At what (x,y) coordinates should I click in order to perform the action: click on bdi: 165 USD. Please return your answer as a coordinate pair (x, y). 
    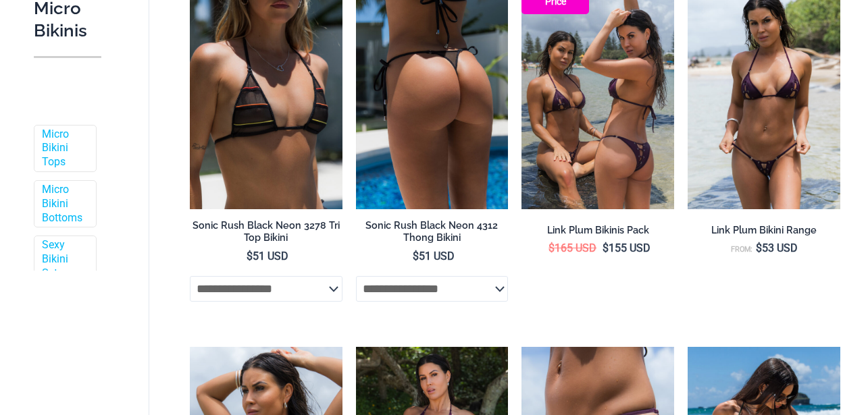
    Looking at the image, I should click on (572, 248).